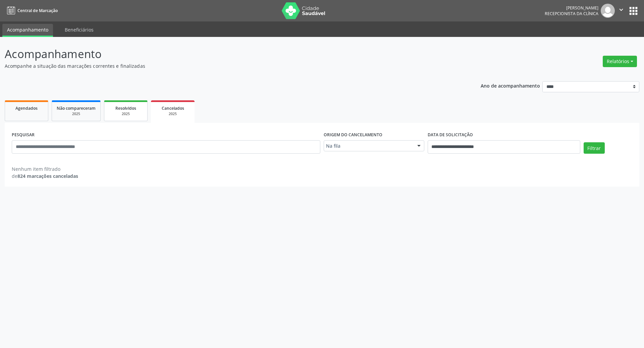 The height and width of the screenshot is (348, 644). I want to click on p: Acompanhamento, so click(227, 54).